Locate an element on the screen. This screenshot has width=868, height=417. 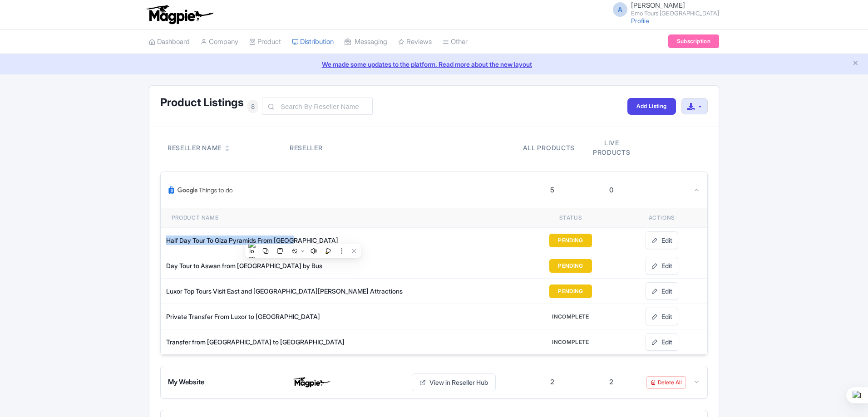
a: View in Reseller Hub is located at coordinates (453, 382).